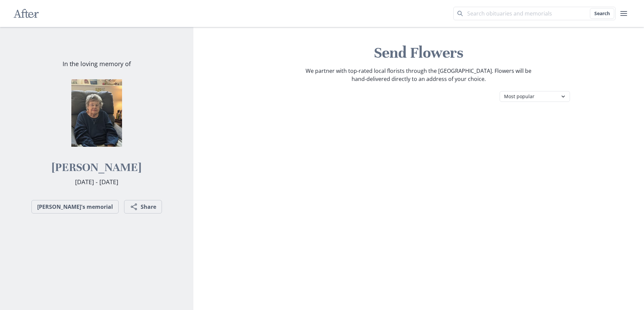 The image size is (644, 310). What do you see at coordinates (624, 14) in the screenshot?
I see `button: user menu` at bounding box center [624, 14].